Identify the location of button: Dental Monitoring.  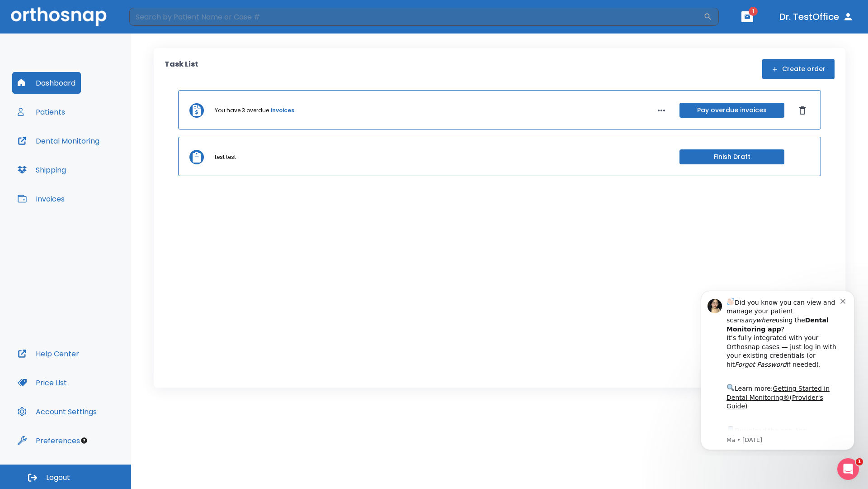
(58, 141).